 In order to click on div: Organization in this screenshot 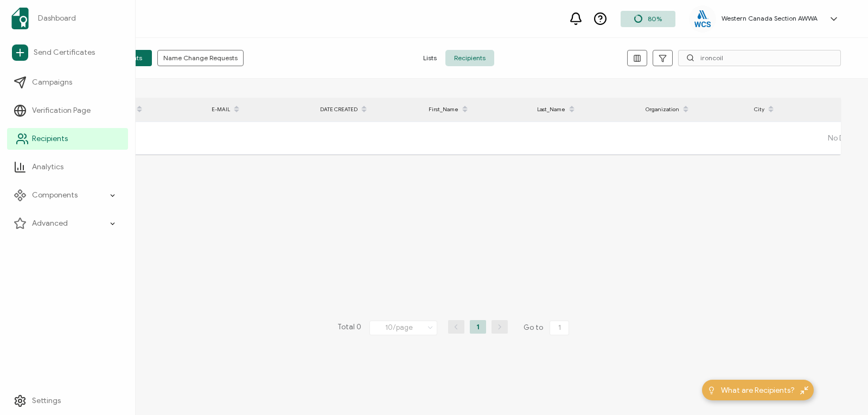, I will do `click(694, 110)`.